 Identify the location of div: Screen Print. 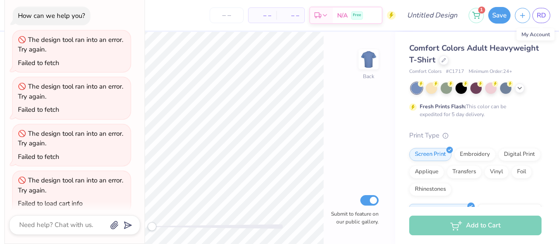
(431, 155).